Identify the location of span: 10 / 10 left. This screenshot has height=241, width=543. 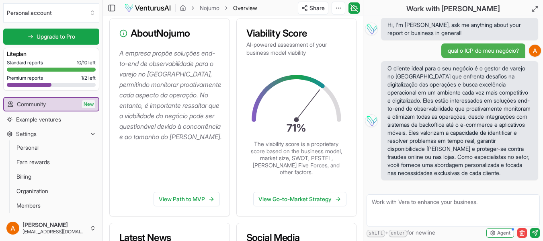
(86, 63).